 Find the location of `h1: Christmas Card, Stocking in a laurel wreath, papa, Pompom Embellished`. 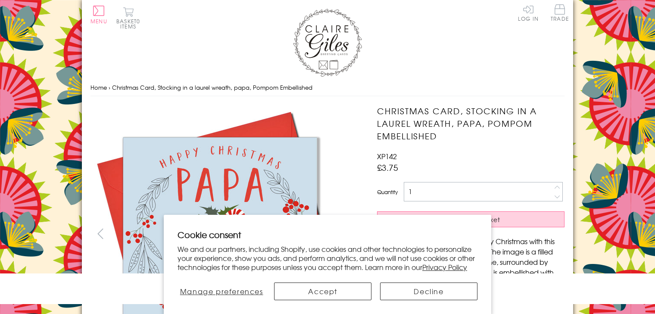

h1: Christmas Card, Stocking in a laurel wreath, papa, Pompom Embellished is located at coordinates (471, 123).